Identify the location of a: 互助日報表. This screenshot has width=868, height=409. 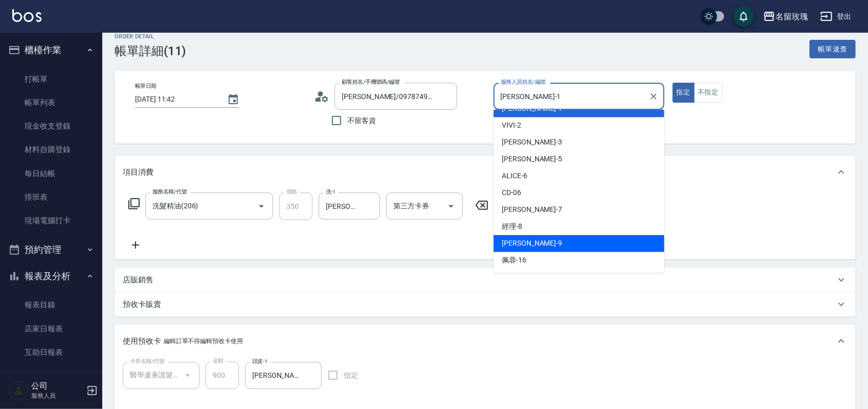
(51, 353).